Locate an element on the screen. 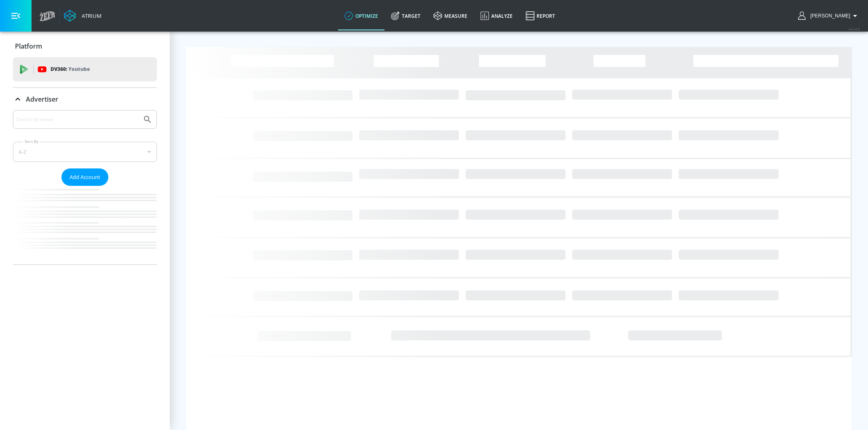 Image resolution: width=868 pixels, height=430 pixels. p: DV360: is located at coordinates (70, 69).